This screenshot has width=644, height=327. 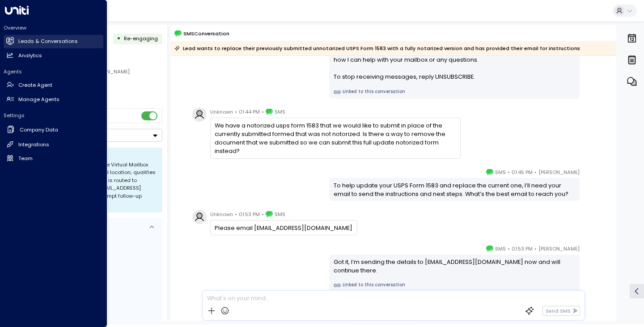 What do you see at coordinates (30, 56) in the screenshot?
I see `h2: Analytics` at bounding box center [30, 56].